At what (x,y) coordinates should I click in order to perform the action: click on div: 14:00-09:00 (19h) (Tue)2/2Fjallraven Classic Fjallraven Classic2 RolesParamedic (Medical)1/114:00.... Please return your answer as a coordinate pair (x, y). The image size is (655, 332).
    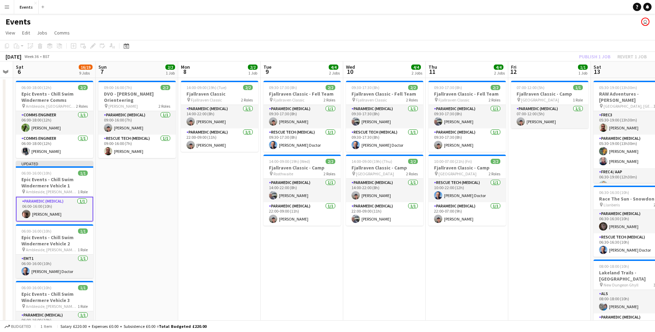
    Looking at the image, I should click on (219, 116).